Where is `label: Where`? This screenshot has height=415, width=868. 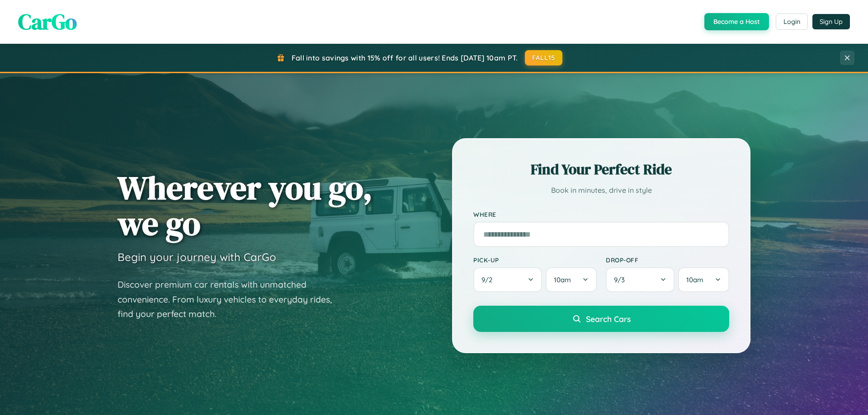
label: Where is located at coordinates (601, 214).